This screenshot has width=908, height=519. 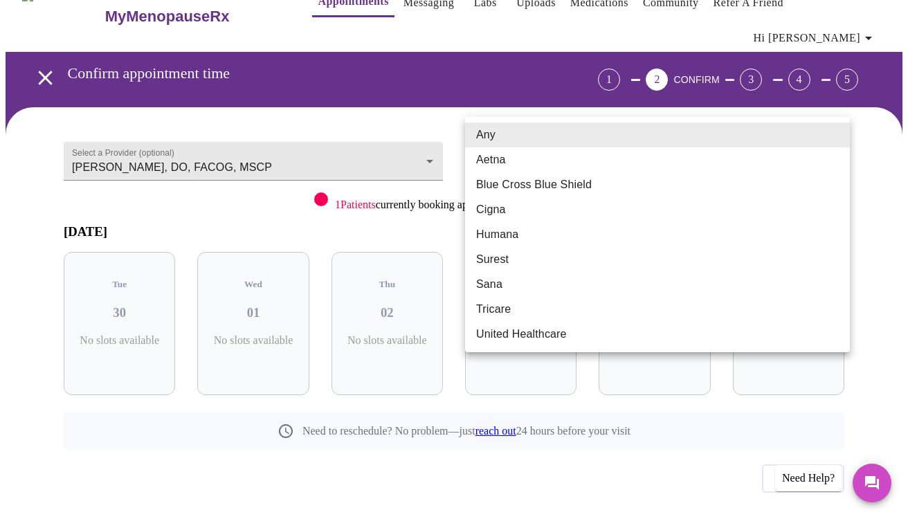 I want to click on li: United Healthcare, so click(x=657, y=334).